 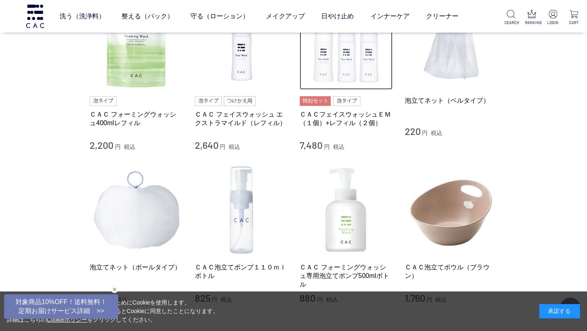 I want to click on p: CART, so click(x=574, y=22).